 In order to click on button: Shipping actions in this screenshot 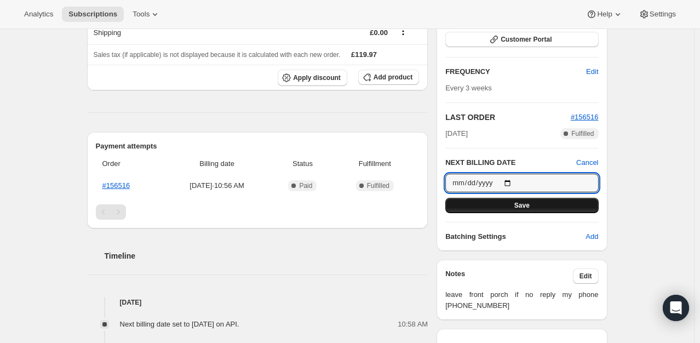, I will do `click(403, 31)`.